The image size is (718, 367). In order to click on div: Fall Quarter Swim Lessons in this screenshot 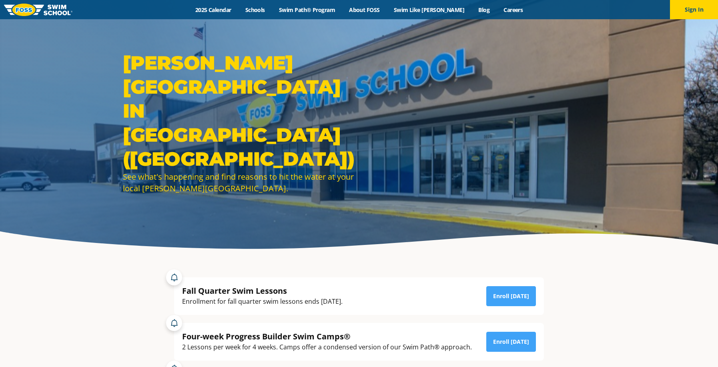, I will do `click(262, 290)`.